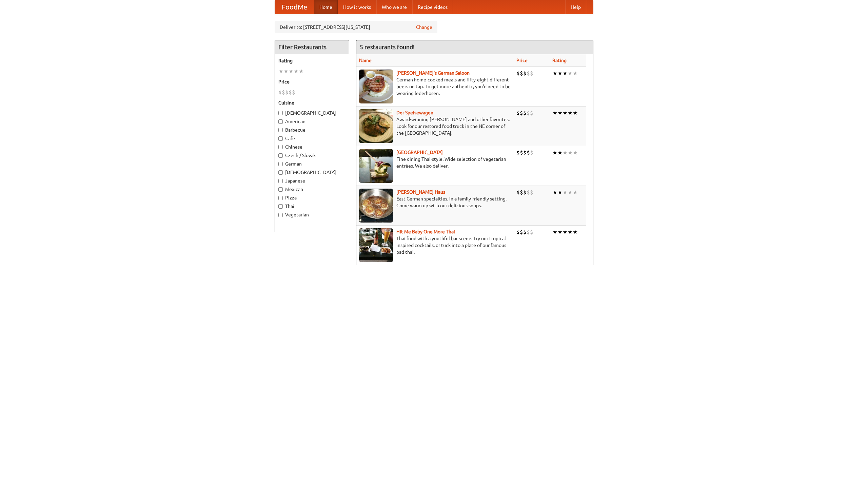  I want to click on ng-pluralize: 5 restaurants found!, so click(388, 47).